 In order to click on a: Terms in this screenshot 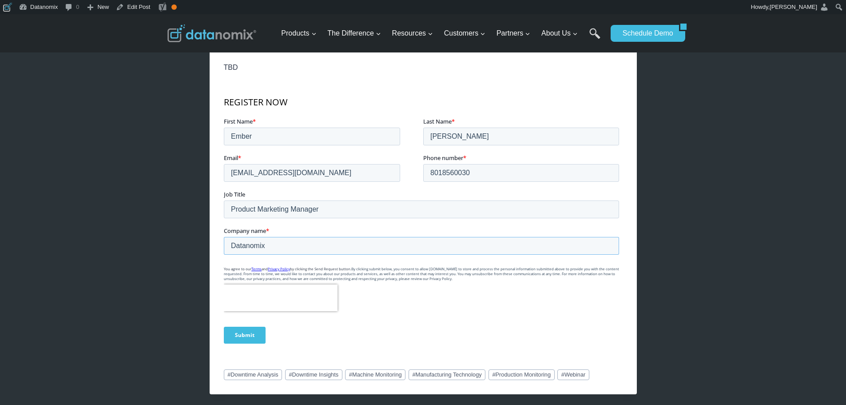, I will do `click(32, 181)`.